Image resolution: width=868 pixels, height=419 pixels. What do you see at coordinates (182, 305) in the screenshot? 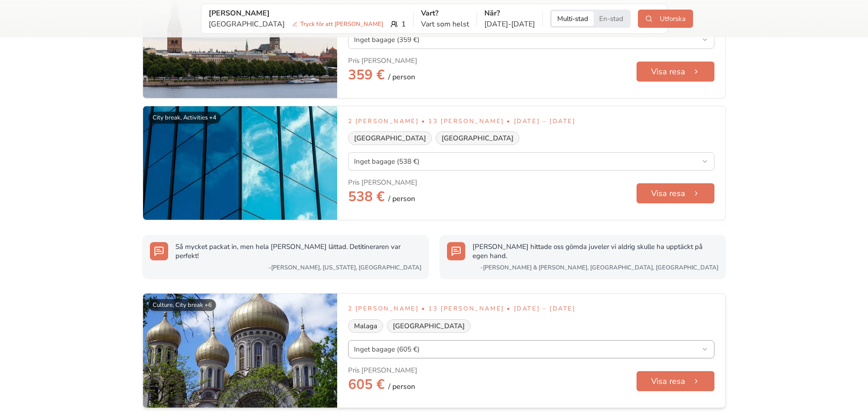
I see `div: Culture, City break +6` at bounding box center [182, 305].